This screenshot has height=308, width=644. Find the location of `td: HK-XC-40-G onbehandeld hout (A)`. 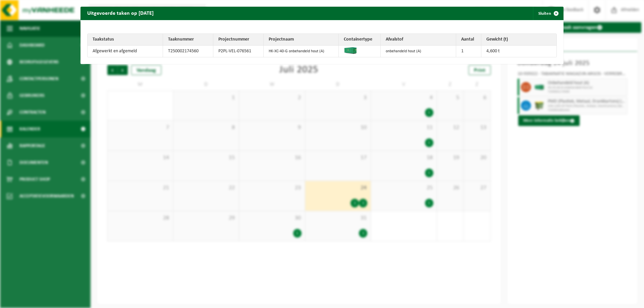

td: HK-XC-40-G onbehandeld hout (A) is located at coordinates (301, 51).